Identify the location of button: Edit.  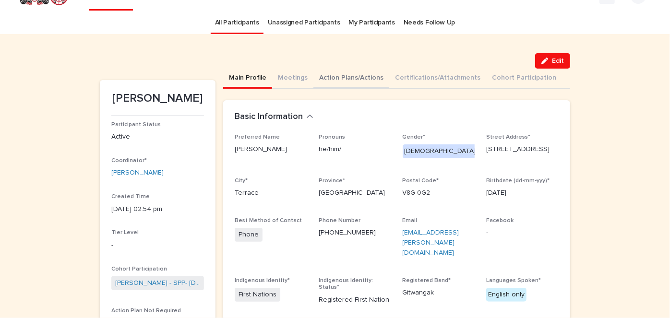
(552, 61).